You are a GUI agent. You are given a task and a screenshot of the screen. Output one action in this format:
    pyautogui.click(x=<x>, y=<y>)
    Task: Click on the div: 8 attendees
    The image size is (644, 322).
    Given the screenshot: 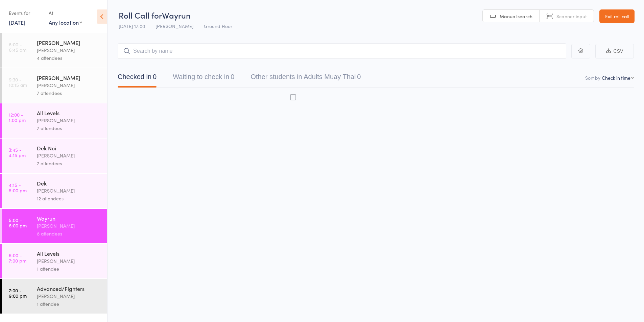 What is the action you would take?
    pyautogui.click(x=69, y=233)
    